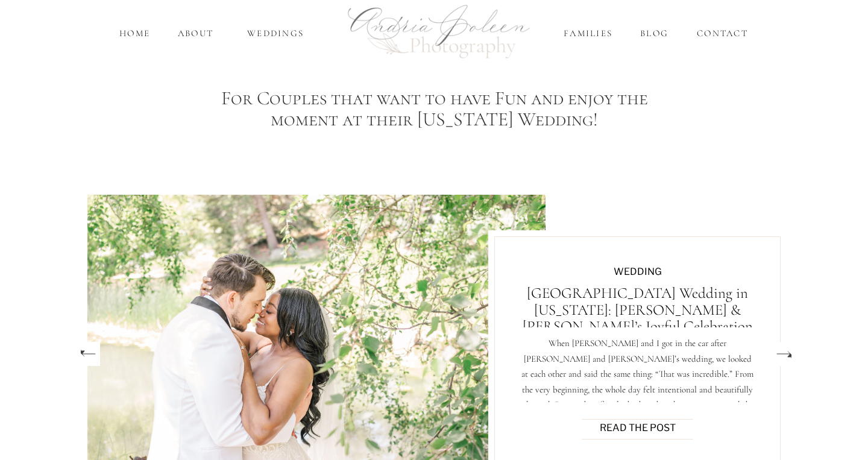 Image resolution: width=868 pixels, height=460 pixels. I want to click on nav: Families, so click(587, 33).